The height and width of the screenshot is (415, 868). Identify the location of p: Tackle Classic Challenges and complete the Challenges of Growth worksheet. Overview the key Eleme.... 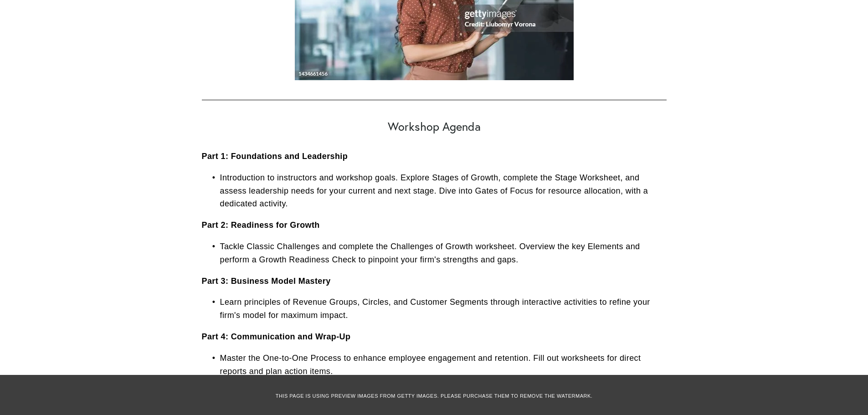
(443, 253).